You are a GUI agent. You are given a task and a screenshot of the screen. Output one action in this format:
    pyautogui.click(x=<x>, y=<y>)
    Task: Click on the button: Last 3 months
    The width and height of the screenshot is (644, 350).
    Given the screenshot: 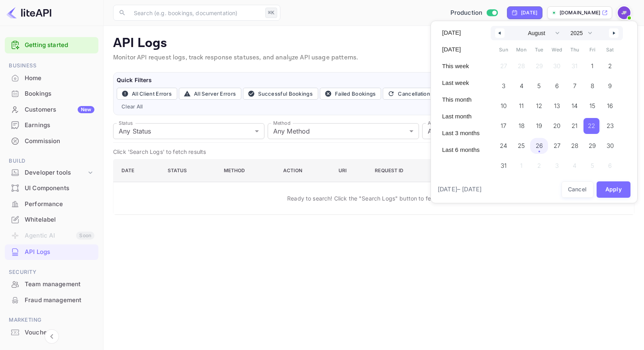 What is the action you would take?
    pyautogui.click(x=461, y=133)
    